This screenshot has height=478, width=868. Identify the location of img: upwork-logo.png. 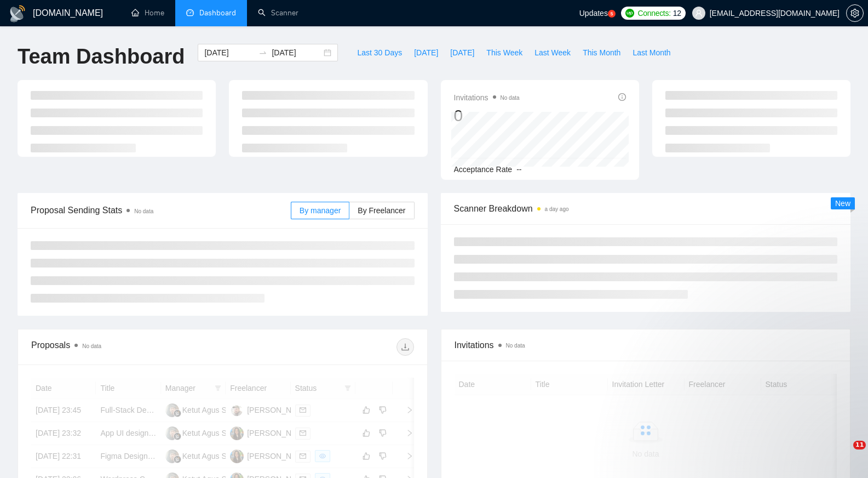
(630, 13).